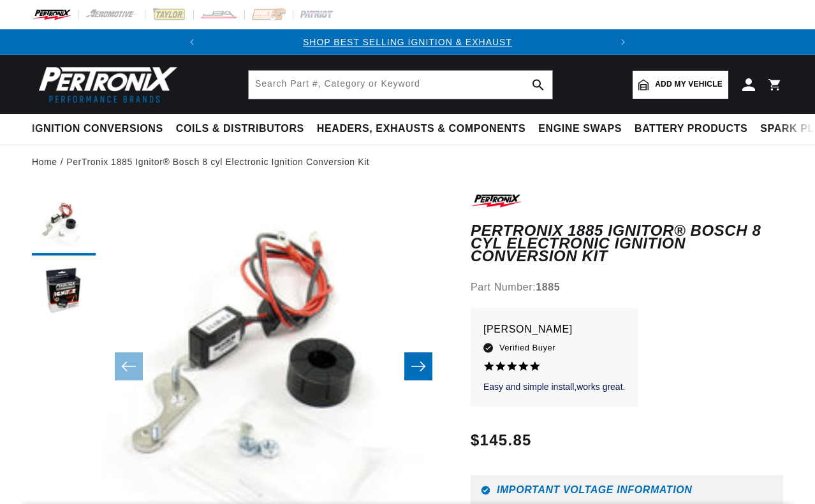  Describe the element at coordinates (101, 129) in the screenshot. I see `summary: Ignition Conversions` at that location.